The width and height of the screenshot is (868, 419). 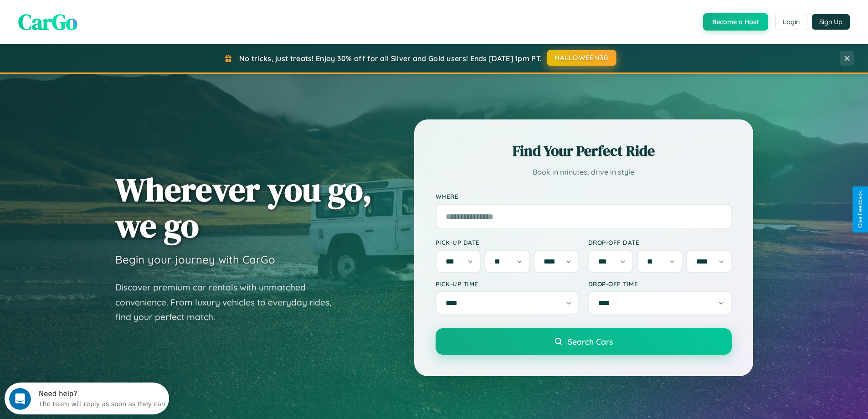 What do you see at coordinates (48, 22) in the screenshot?
I see `span: CarGo` at bounding box center [48, 22].